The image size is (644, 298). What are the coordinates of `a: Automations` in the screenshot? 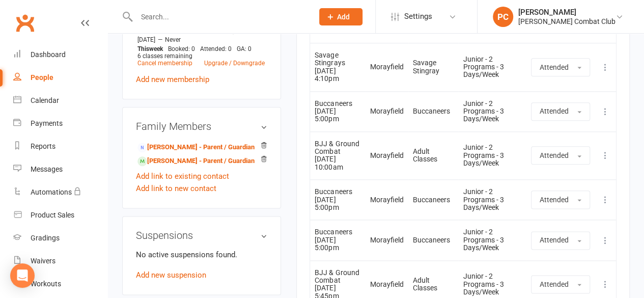 It's located at (60, 192).